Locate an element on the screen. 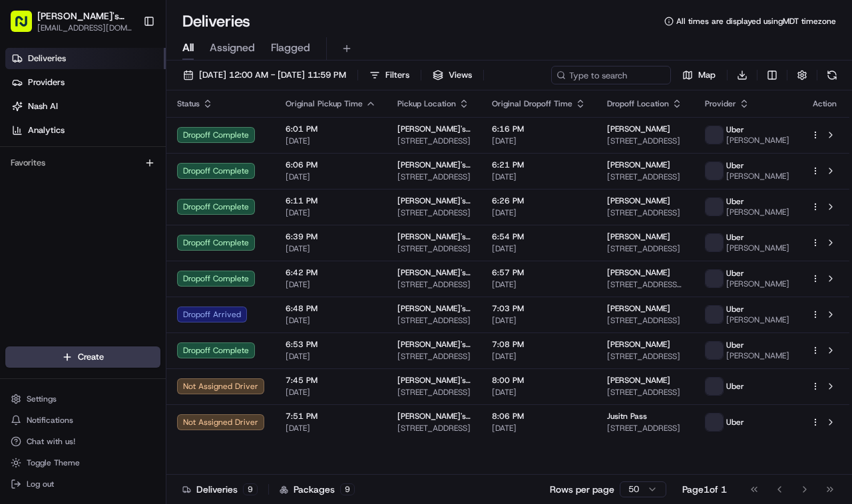 This screenshot has height=504, width=852. span: 6:21 PM is located at coordinates (539, 165).